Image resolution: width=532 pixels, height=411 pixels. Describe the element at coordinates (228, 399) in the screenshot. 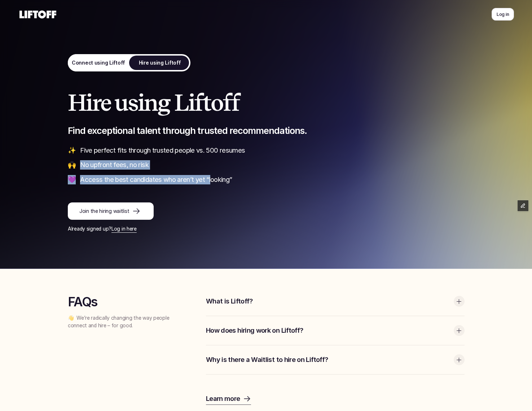

I see `a: Learn more` at that location.